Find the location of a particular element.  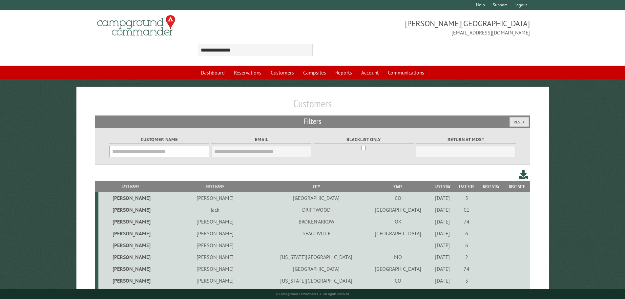

td: DRIFTWOOD is located at coordinates (316, 210).